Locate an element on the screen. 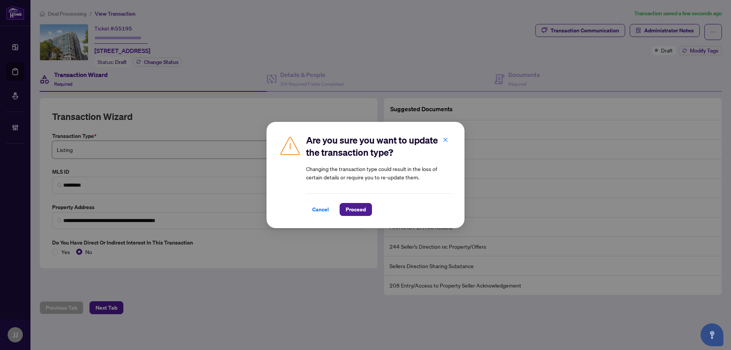  span: Proceed is located at coordinates (356, 209).